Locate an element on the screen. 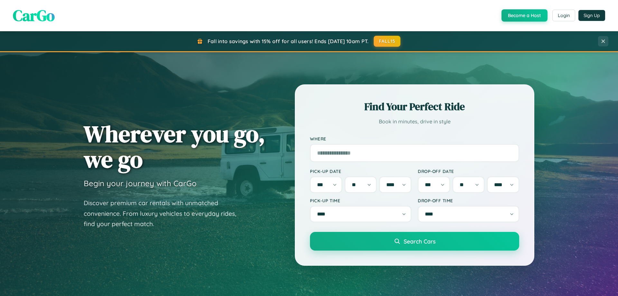  p: Book in minutes, drive in style is located at coordinates (414, 121).